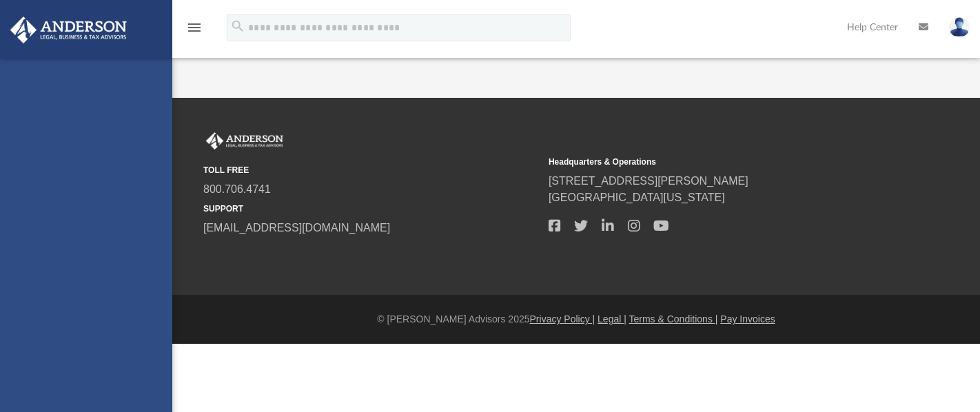  I want to click on a: Pay Invoices, so click(748, 320).